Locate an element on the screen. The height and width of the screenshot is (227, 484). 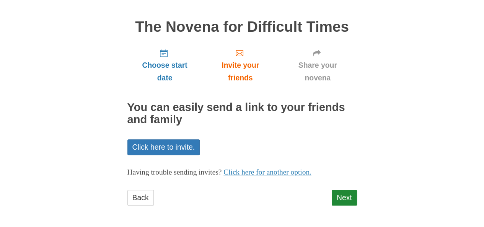
span: Choose start date is located at coordinates (165, 71).